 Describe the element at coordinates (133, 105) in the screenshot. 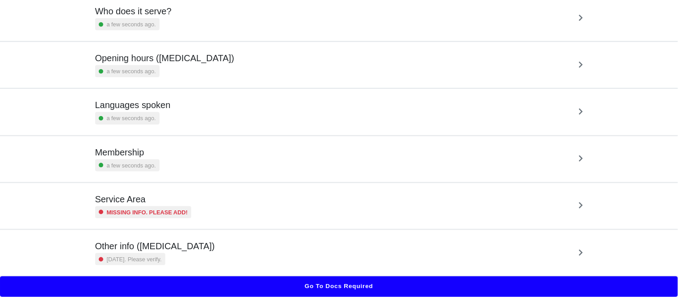

I see `h5: Languages spoken` at that location.